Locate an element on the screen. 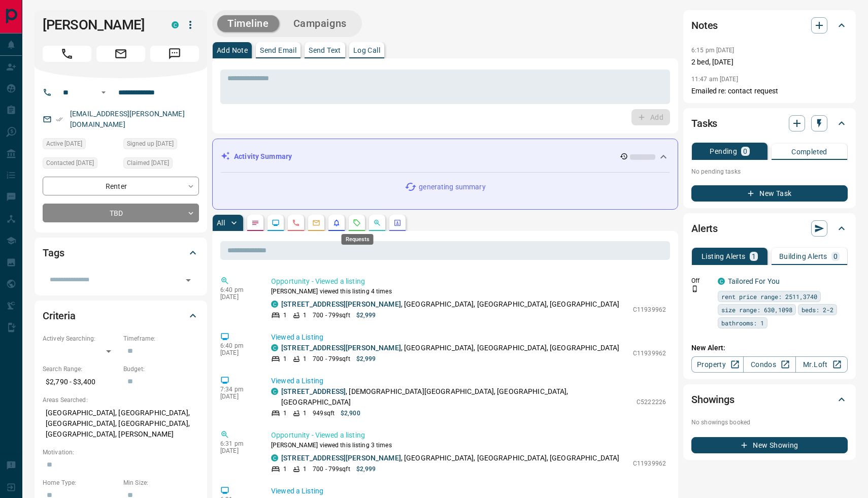 This screenshot has height=498, width=868. div: Activity Summary is located at coordinates (445, 156).